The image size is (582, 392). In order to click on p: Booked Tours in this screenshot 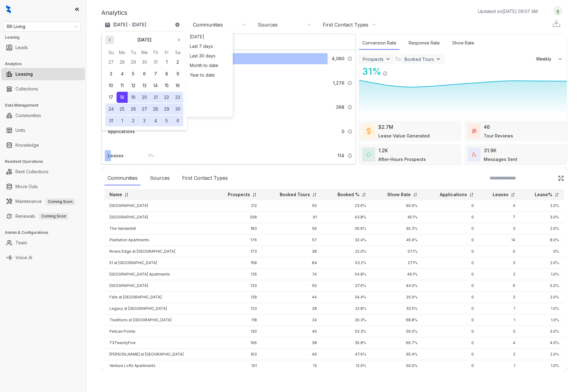, I will do `click(295, 195)`.